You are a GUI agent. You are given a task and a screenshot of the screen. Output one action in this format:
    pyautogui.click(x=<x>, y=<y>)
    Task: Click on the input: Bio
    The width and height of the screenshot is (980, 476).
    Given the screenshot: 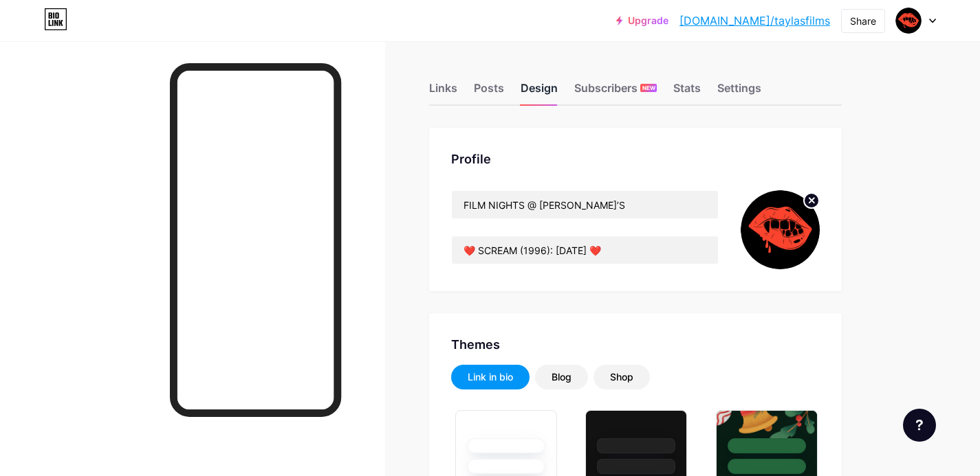 What is the action you would take?
    pyautogui.click(x=584, y=250)
    